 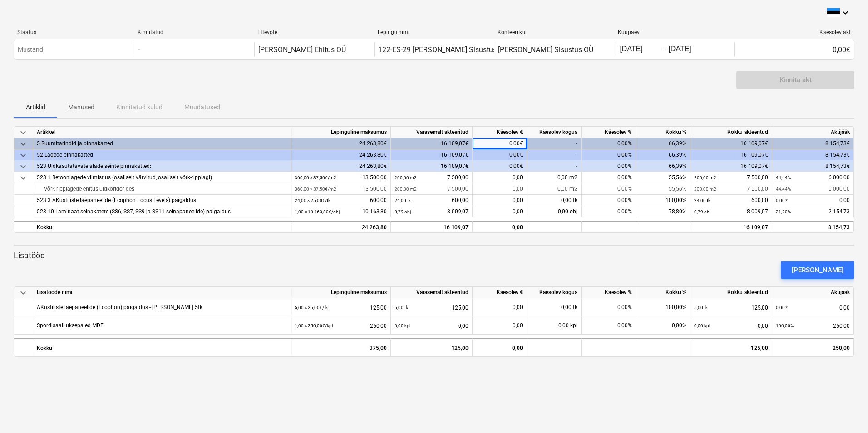 What do you see at coordinates (673, 32) in the screenshot?
I see `div: Kuupäev` at bounding box center [673, 32].